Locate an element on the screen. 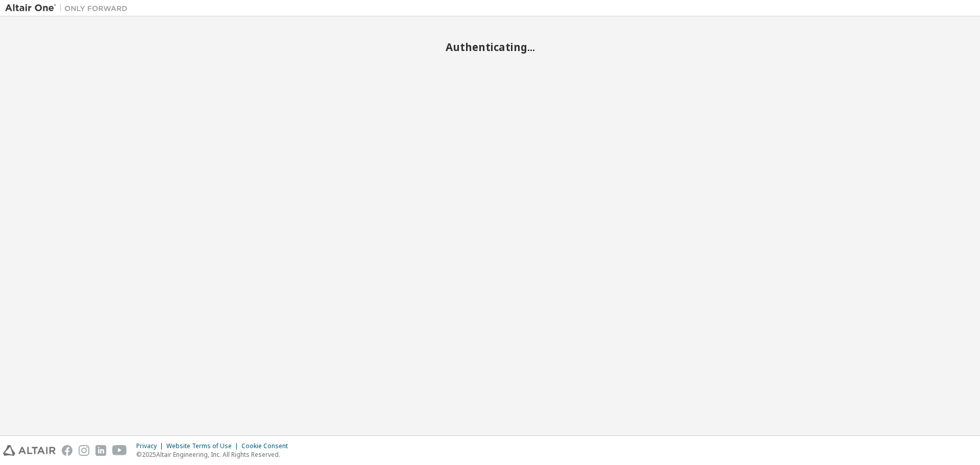 This screenshot has width=980, height=465. img: Altair One is located at coordinates (69, 9).